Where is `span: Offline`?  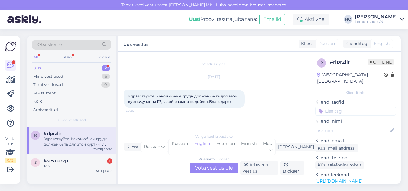 span: Offline is located at coordinates (381, 62).